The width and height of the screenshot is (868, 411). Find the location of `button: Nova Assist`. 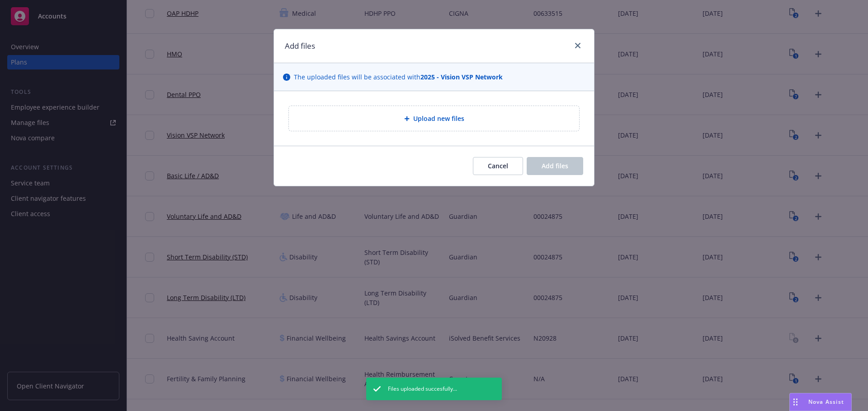

button: Nova Assist is located at coordinates (820, 402).